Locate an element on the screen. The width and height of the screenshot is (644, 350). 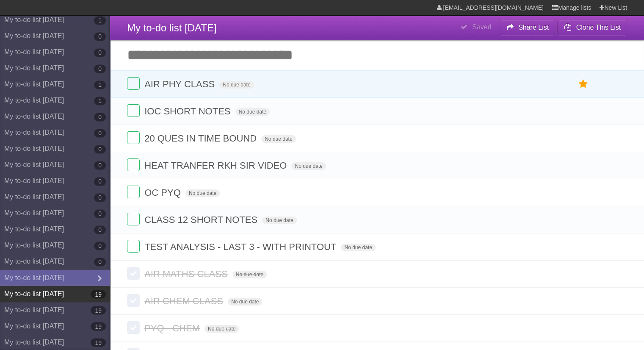
span: AIR PHY CLASS is located at coordinates (180, 84).